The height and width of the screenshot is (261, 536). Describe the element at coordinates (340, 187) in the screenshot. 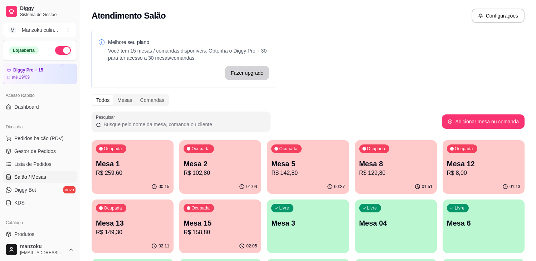

I see `p: 00:27` at that location.